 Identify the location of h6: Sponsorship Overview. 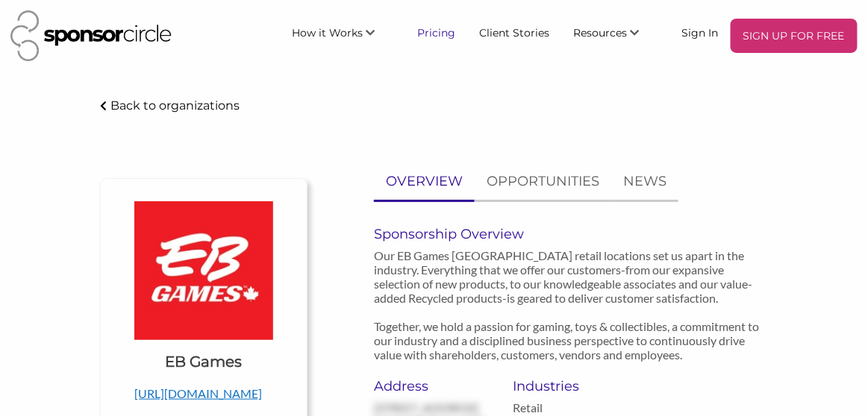
(571, 234).